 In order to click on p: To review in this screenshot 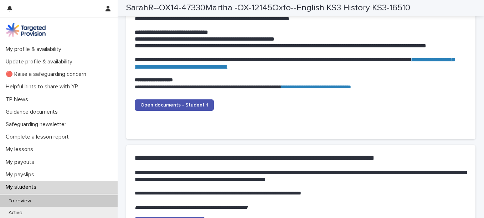, I will do `click(20, 201)`.